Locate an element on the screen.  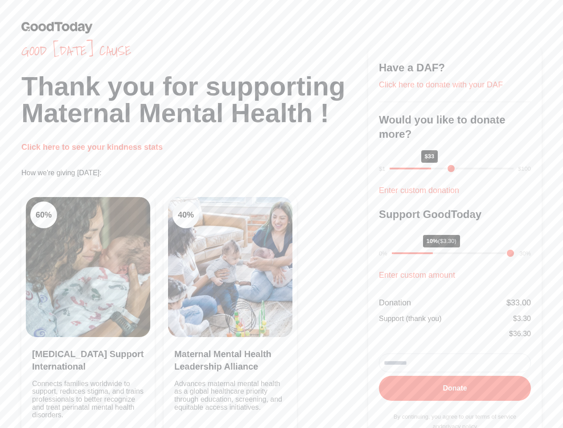
h1: Thank you for supporting Maternal Mental Health ! is located at coordinates (195, 100).